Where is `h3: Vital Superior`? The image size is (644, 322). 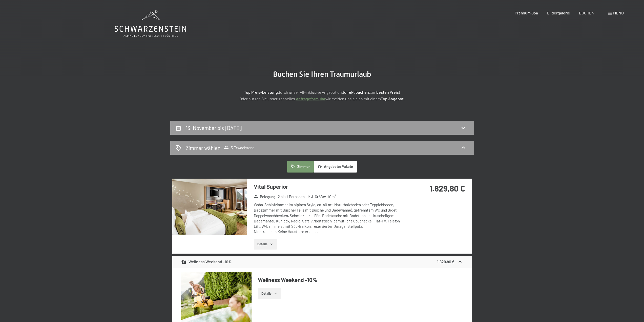
h3: Vital Superior is located at coordinates (329, 186).